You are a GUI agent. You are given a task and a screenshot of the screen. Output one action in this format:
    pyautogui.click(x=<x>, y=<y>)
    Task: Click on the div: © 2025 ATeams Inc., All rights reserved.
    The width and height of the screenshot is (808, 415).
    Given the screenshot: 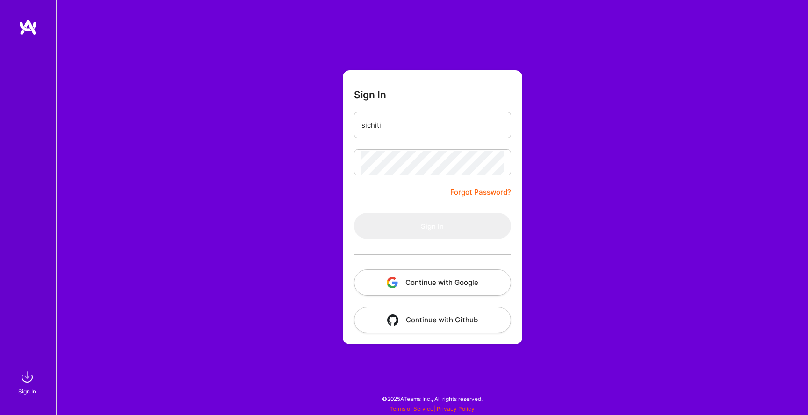 What is the action you would take?
    pyautogui.click(x=432, y=398)
    